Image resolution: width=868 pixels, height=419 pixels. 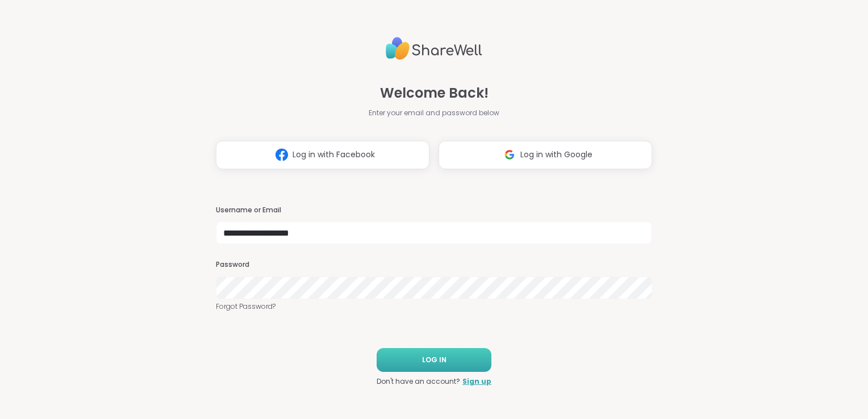 What do you see at coordinates (434, 48) in the screenshot?
I see `img: ShareWell Logo` at bounding box center [434, 48].